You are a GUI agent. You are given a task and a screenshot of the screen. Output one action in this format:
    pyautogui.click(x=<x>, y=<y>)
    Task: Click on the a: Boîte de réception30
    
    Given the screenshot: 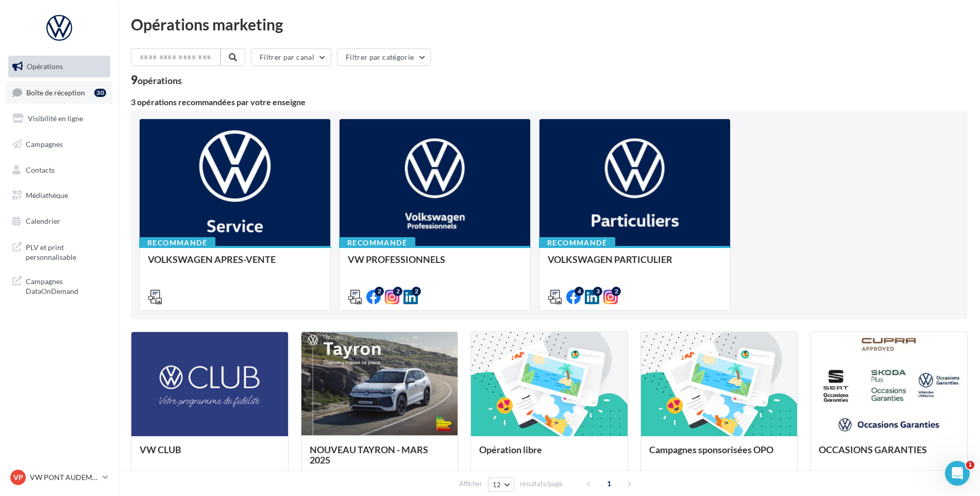 What is the action you would take?
    pyautogui.click(x=59, y=93)
    